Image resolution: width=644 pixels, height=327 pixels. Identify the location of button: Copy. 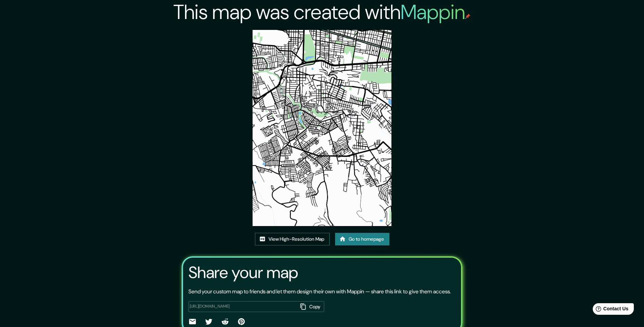
(311, 306).